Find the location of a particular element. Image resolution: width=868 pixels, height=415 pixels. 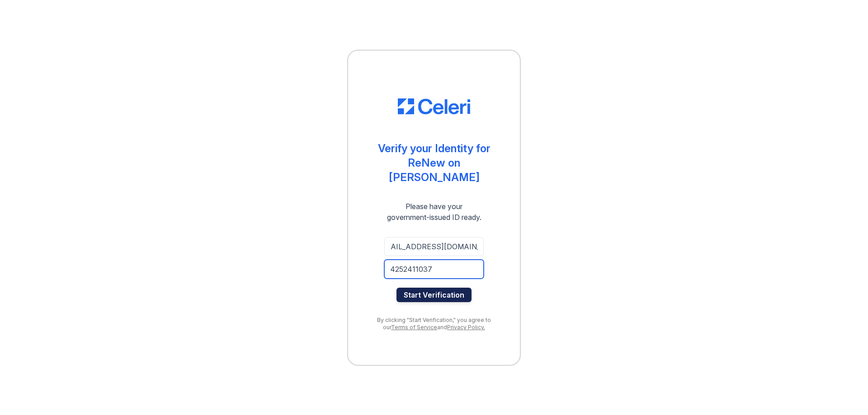

a: Terms of Service is located at coordinates (414, 327).